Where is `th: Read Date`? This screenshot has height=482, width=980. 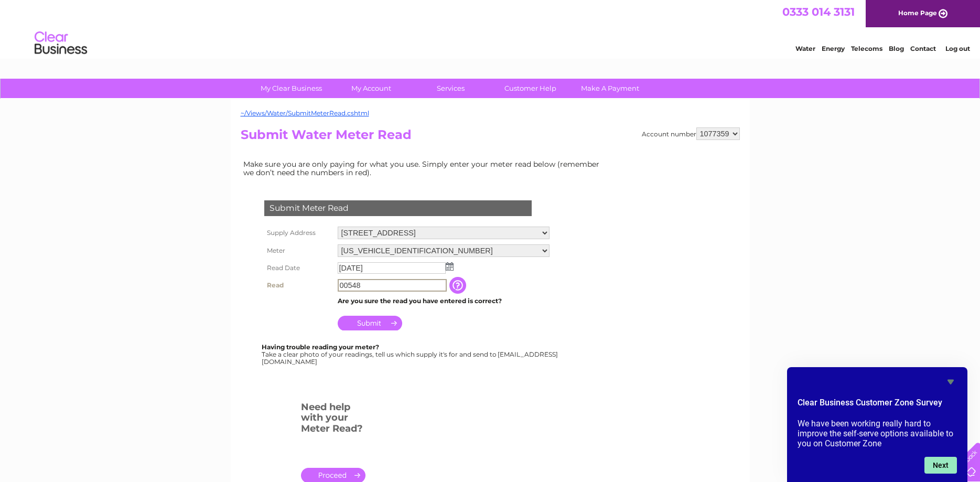
th: Read Date is located at coordinates (299, 268).